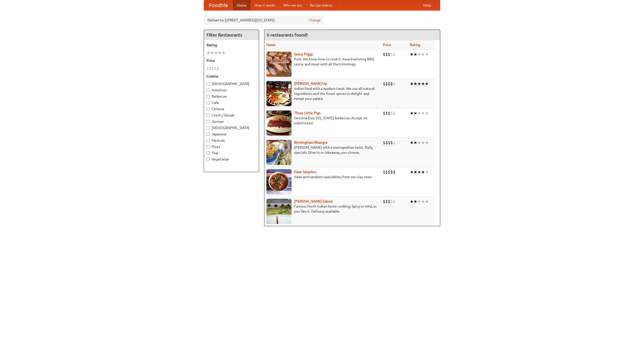  Describe the element at coordinates (305, 172) in the screenshot. I see `a: Naan Sequitur` at that location.